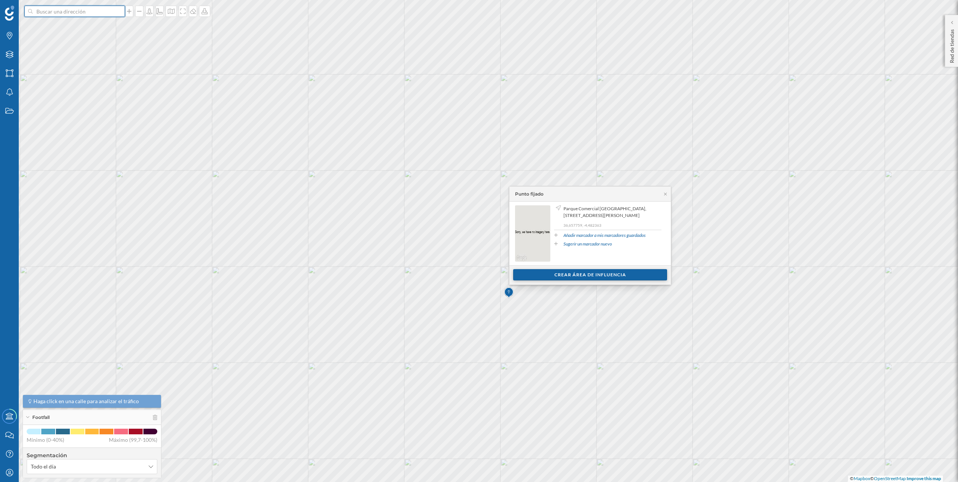 The width and height of the screenshot is (958, 482). What do you see at coordinates (533, 233) in the screenshot?
I see `img: streetview` at bounding box center [533, 233].